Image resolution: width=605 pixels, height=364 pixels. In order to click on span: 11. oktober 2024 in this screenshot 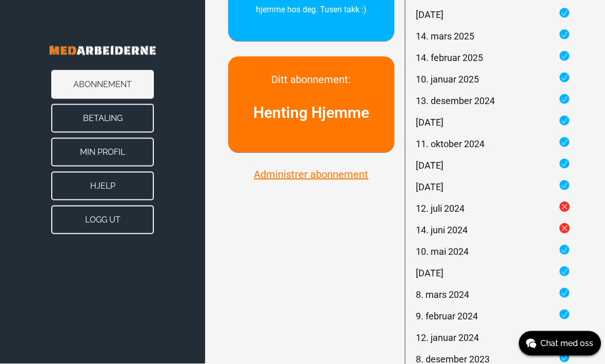, I will do `click(450, 144)`.